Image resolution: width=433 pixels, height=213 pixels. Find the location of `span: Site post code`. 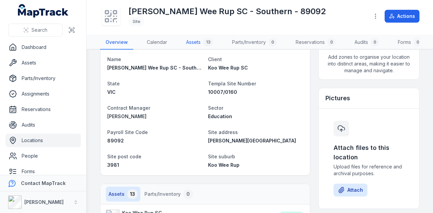

span: Site post code is located at coordinates (124, 157).